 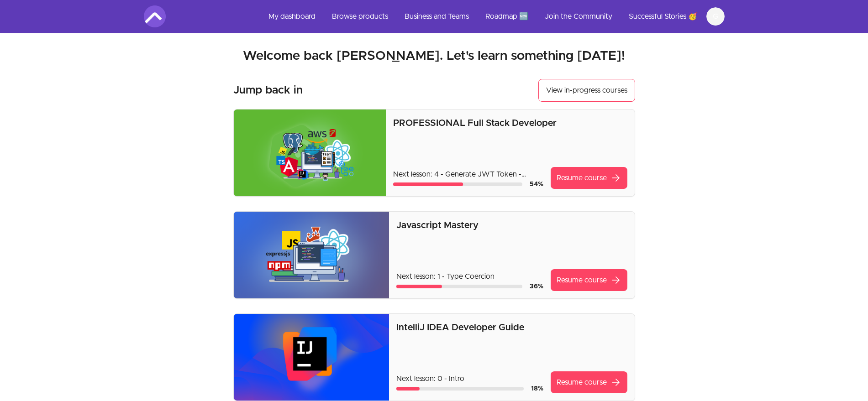 What do you see at coordinates (716, 16) in the screenshot?
I see `span: G` at bounding box center [716, 16].